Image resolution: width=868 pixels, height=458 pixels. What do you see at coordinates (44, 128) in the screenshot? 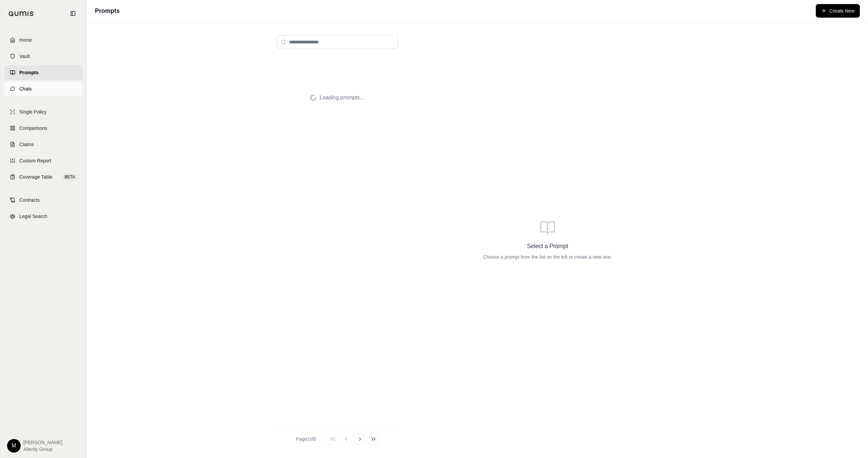
I see `a: Comparisons` at bounding box center [44, 128].